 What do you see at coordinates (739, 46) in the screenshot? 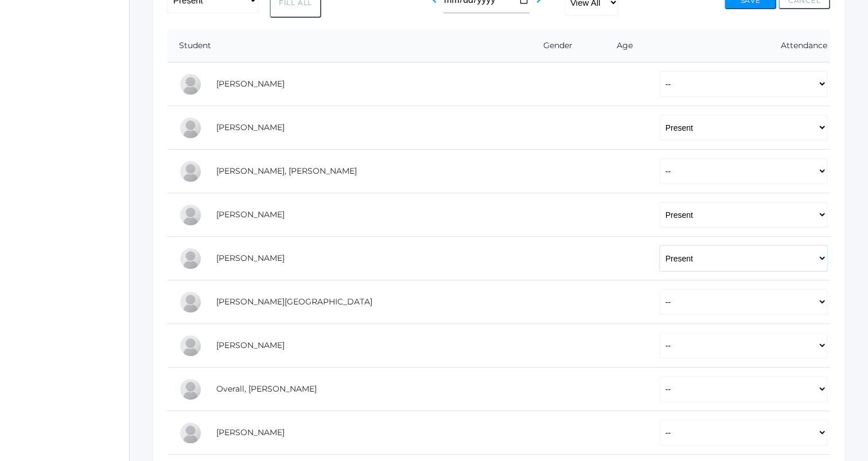
I see `th: Attendance` at bounding box center [739, 46].